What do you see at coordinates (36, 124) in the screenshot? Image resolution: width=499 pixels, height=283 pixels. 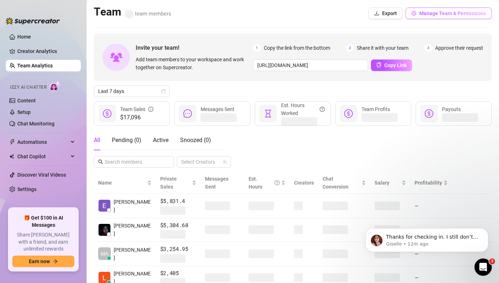 I see `a: Chat Monitoring` at bounding box center [36, 124].